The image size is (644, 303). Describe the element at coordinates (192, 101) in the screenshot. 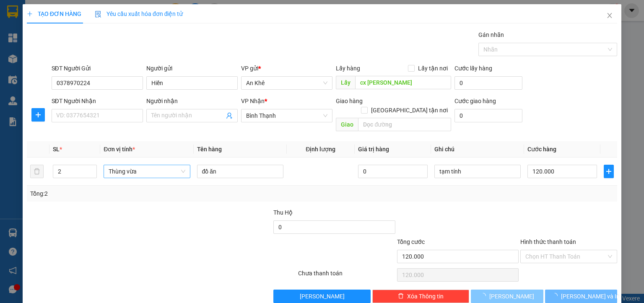

I see `div: Người nhận` at that location.